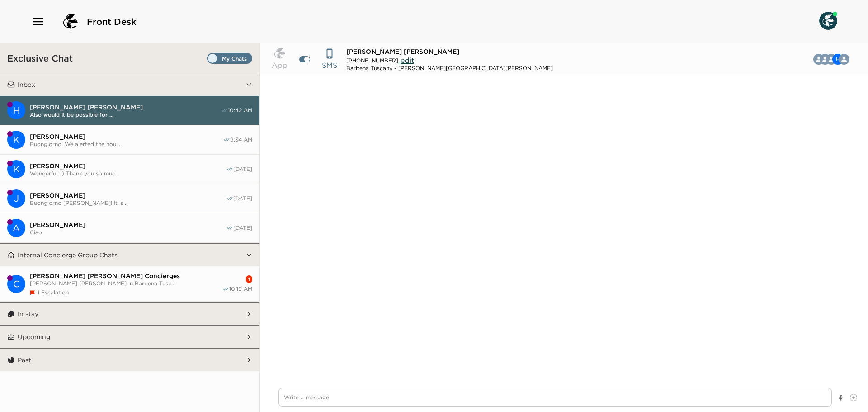 This screenshot has width=868, height=412. I want to click on textarea: Write a message, so click(555, 397).